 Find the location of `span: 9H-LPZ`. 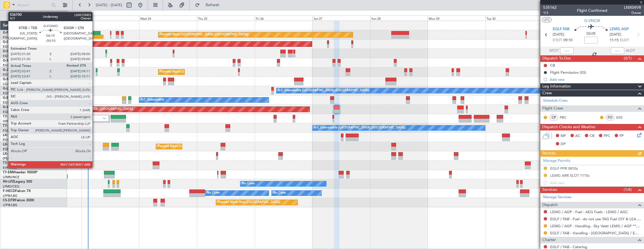

span: 9H-LPZ is located at coordinates (8, 182).